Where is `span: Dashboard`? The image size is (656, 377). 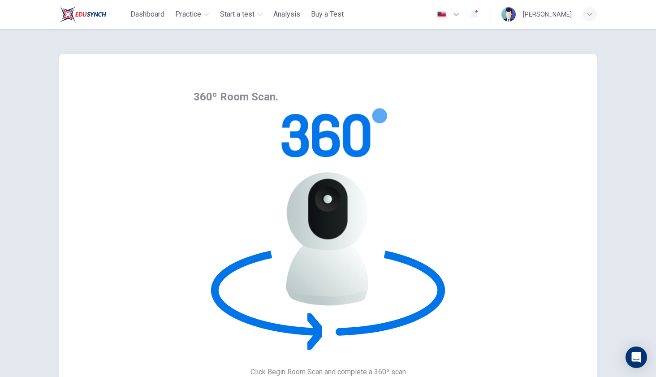 span: Dashboard is located at coordinates (148, 14).